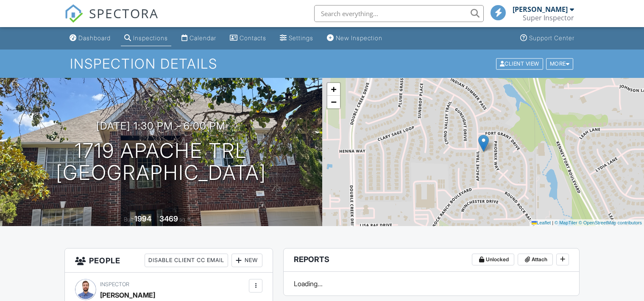  I want to click on span: sq. ft., so click(185, 219).